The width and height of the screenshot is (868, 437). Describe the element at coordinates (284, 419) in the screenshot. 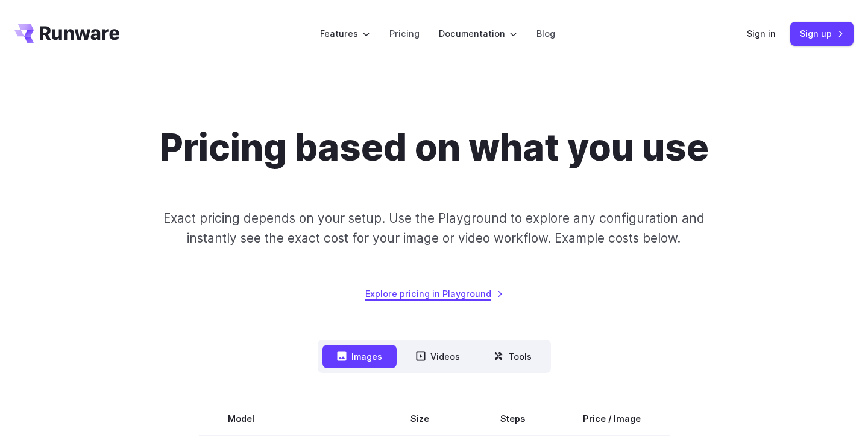

I see `th: Model` at that location.